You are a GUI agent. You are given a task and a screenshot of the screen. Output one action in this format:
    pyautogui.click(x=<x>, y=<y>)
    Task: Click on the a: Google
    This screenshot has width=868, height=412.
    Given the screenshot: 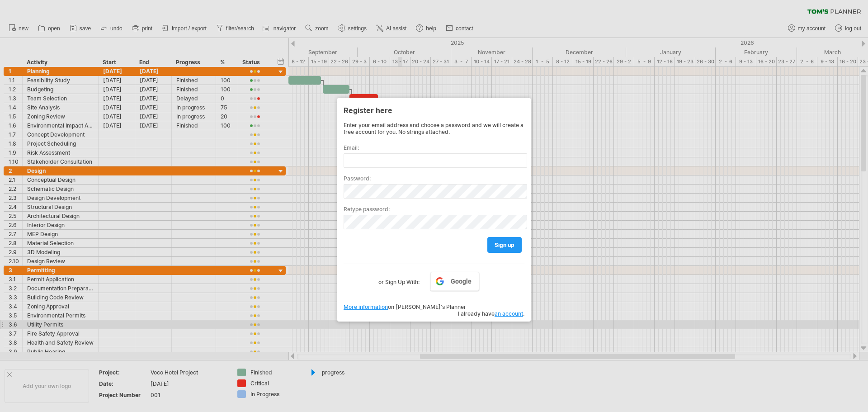 What is the action you would take?
    pyautogui.click(x=455, y=281)
    